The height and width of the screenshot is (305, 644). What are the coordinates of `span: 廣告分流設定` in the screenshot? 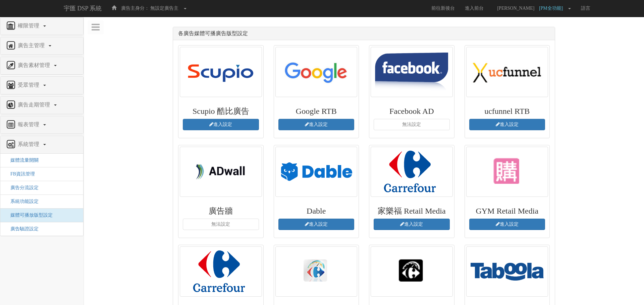 It's located at (22, 188).